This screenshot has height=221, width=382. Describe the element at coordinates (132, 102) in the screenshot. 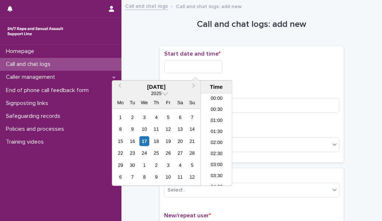

I see `div: Tu` at that location.